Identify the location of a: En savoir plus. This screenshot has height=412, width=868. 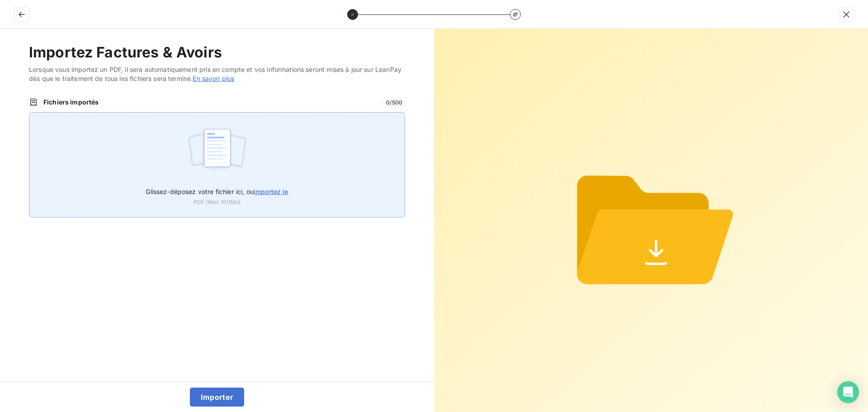
(213, 78).